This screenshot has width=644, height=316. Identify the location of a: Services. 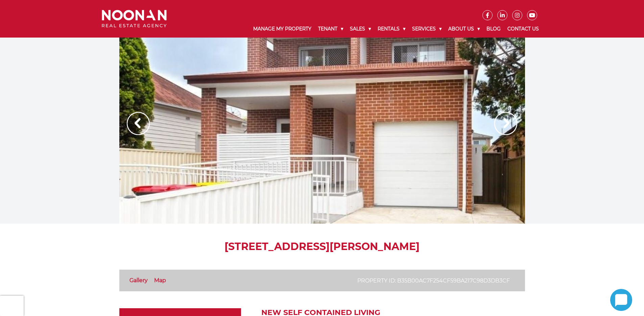
(427, 29).